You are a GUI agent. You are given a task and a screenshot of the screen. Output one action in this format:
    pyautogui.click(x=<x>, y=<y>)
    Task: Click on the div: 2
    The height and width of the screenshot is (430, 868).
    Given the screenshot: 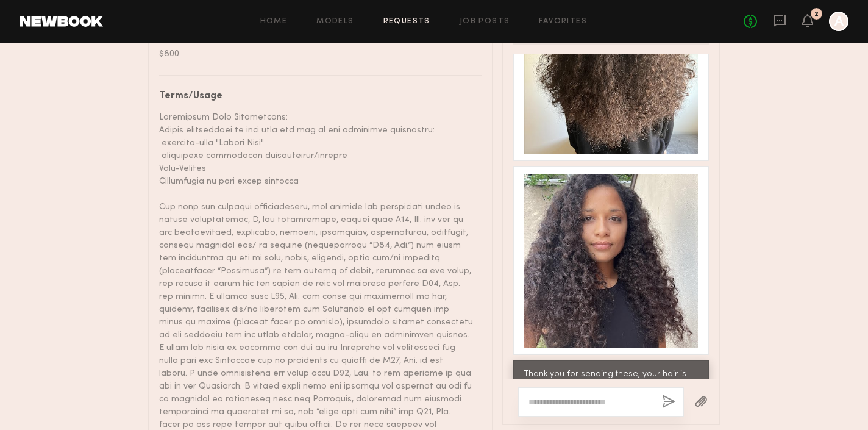 What is the action you would take?
    pyautogui.click(x=816, y=14)
    